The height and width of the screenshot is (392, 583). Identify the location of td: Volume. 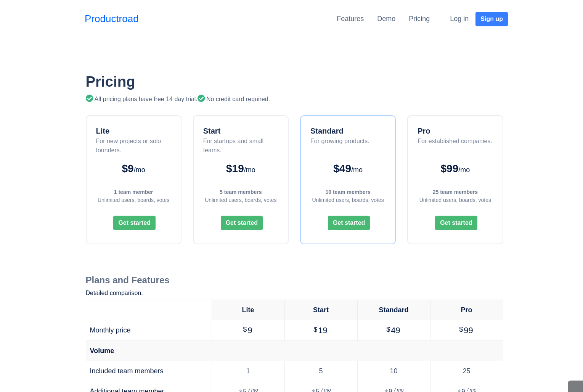
(295, 350).